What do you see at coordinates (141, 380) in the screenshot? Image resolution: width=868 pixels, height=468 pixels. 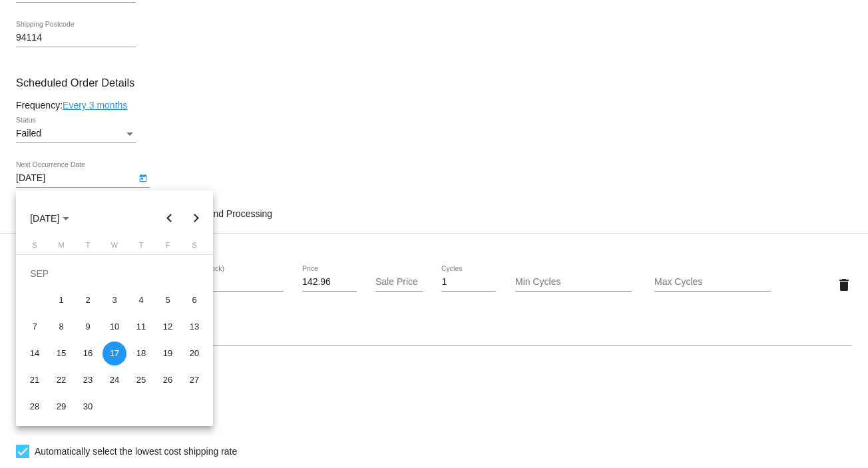 I see `div: 25` at bounding box center [141, 380].